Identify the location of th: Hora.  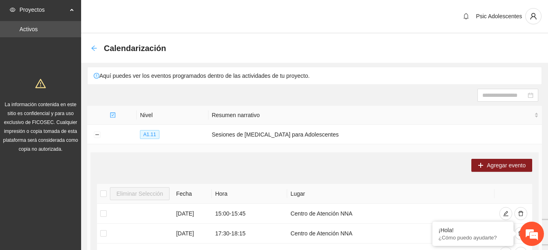
(249, 194).